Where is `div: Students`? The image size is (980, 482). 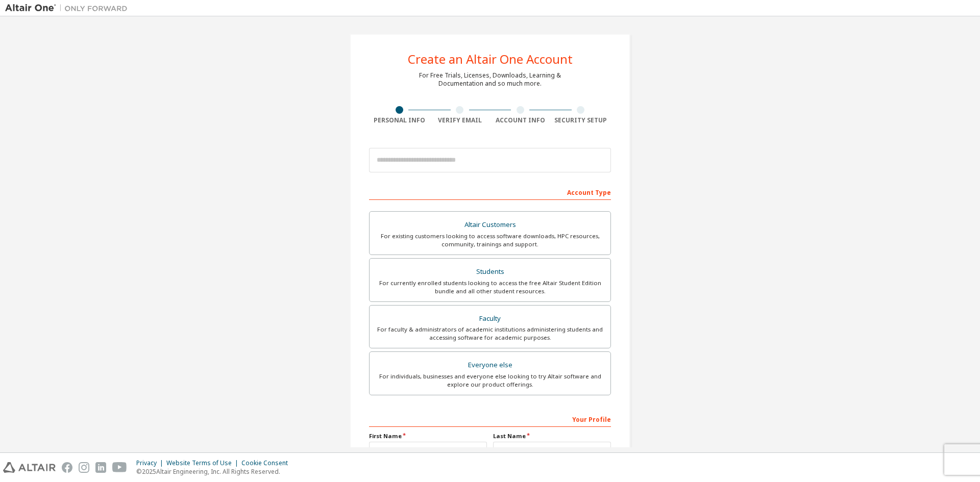
div: Students is located at coordinates (490, 272).